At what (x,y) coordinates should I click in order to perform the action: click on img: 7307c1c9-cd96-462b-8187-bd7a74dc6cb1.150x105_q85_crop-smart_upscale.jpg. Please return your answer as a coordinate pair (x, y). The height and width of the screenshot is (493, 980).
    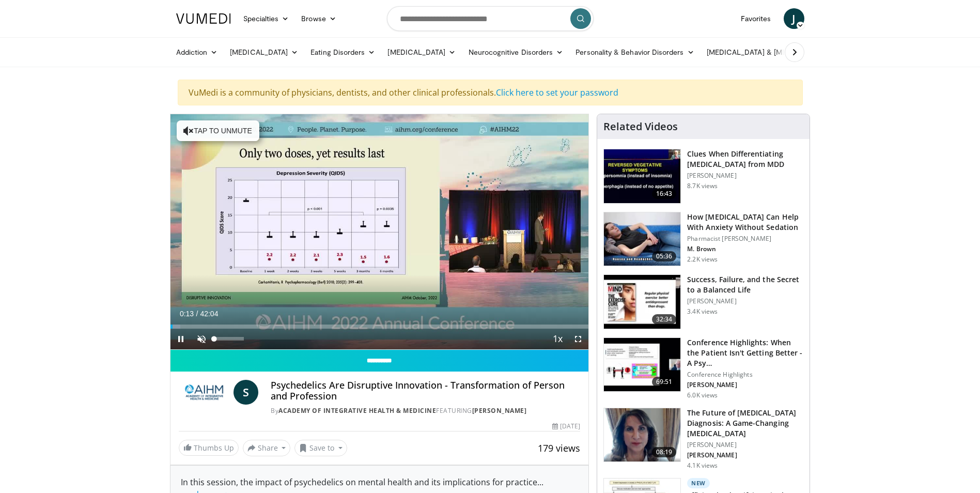
    Looking at the image, I should click on (642, 302).